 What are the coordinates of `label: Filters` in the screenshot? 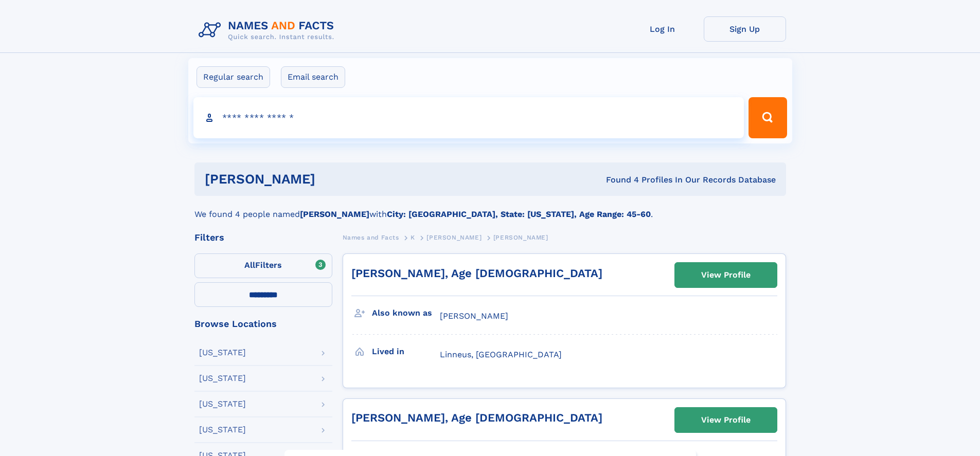 It's located at (263, 266).